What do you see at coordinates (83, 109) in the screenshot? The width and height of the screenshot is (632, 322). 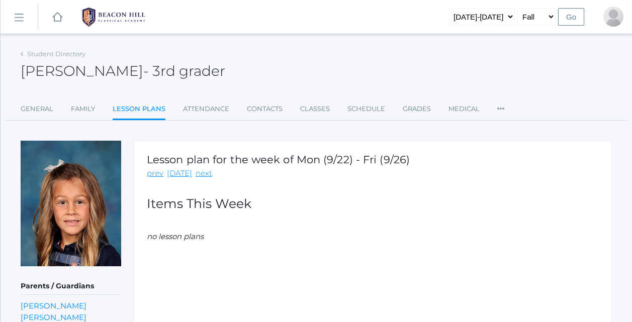 I see `a: Family` at bounding box center [83, 109].